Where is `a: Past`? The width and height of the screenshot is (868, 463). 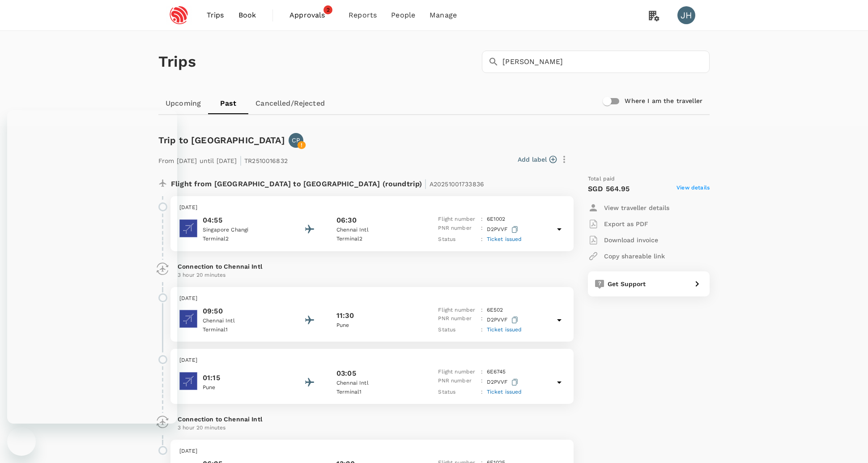
a: Past is located at coordinates (228, 103).